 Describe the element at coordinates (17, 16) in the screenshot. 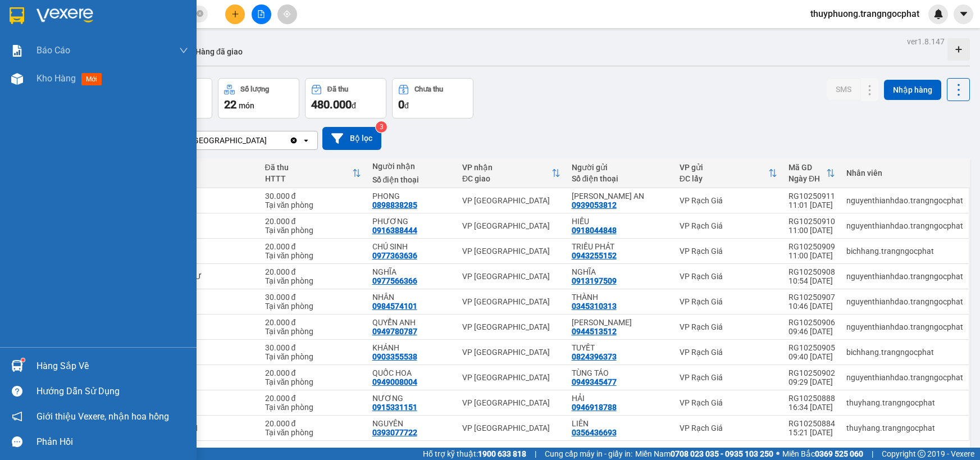

I see `img: logo-vxr` at that location.